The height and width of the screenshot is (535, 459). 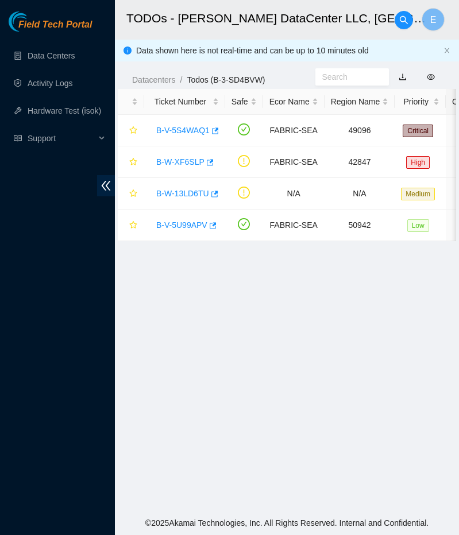 What do you see at coordinates (418, 194) in the screenshot?
I see `span: Medium` at bounding box center [418, 194].